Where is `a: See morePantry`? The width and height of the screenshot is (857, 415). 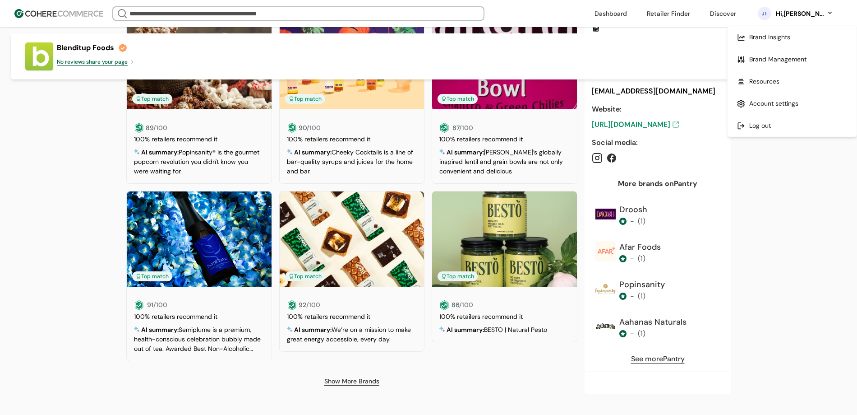 a: See morePantry is located at coordinates (658, 359).